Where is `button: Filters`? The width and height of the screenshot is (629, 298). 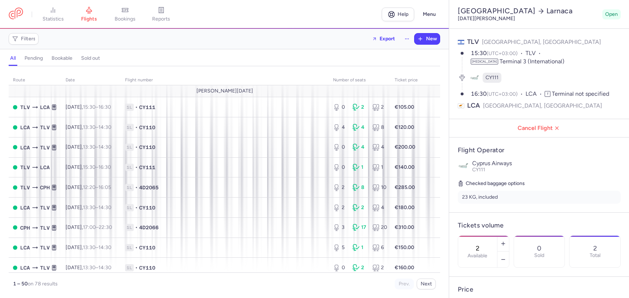 button: Filters is located at coordinates (23, 39).